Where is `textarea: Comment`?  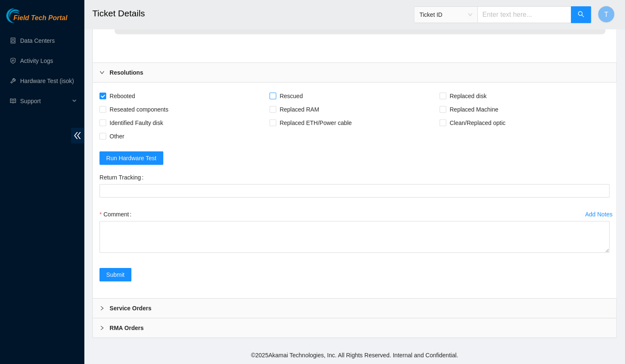 textarea: Comment is located at coordinates (354, 237).